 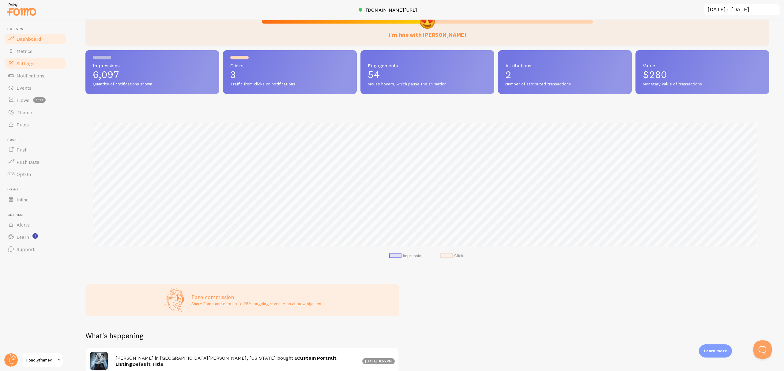 I want to click on a: Opt-In, so click(x=35, y=174).